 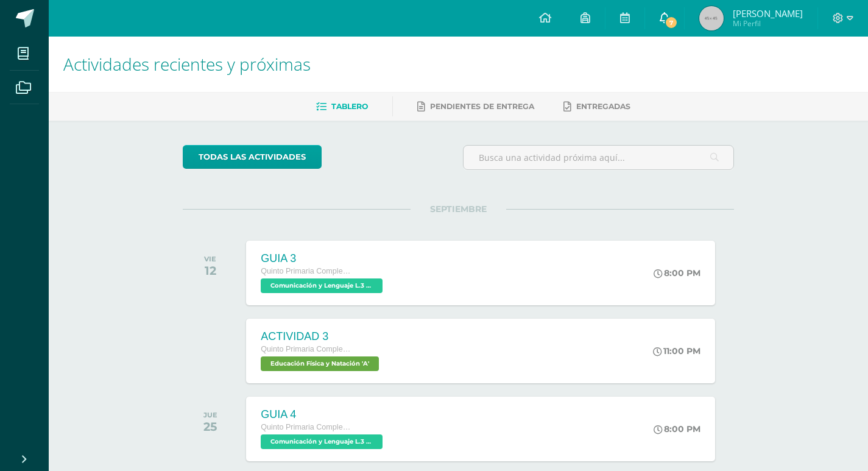 I want to click on span: Actividades recientes y próximas, so click(x=187, y=64).